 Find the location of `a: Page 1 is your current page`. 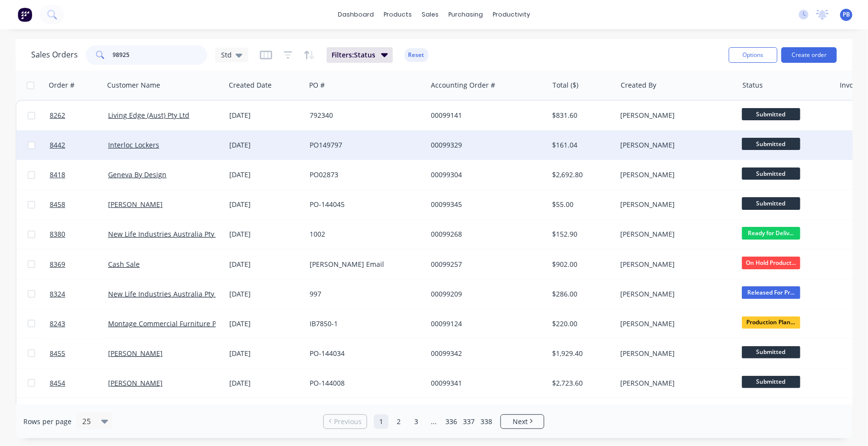

a: Page 1 is your current page is located at coordinates (381, 422).